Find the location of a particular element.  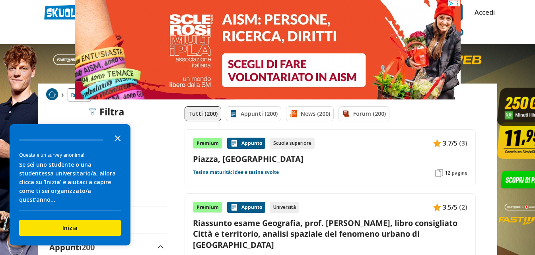

span: 3.5/5 is located at coordinates (450, 207).